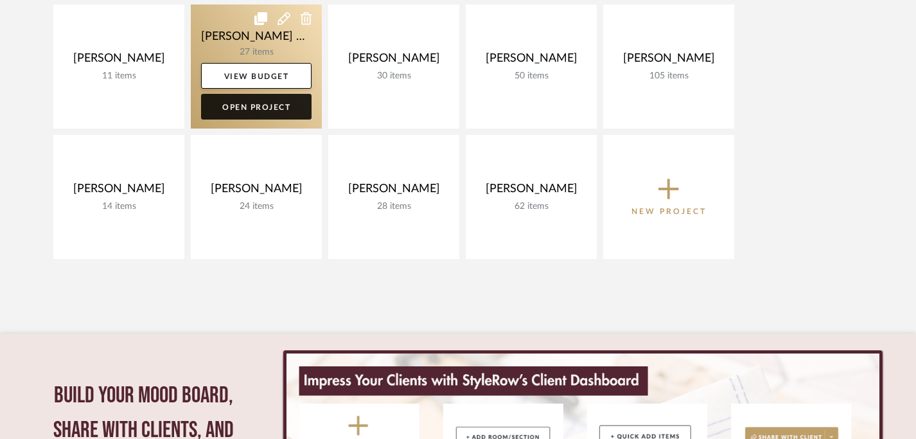 Image resolution: width=916 pixels, height=439 pixels. Describe the element at coordinates (119, 76) in the screenshot. I see `div: 11 items` at that location.